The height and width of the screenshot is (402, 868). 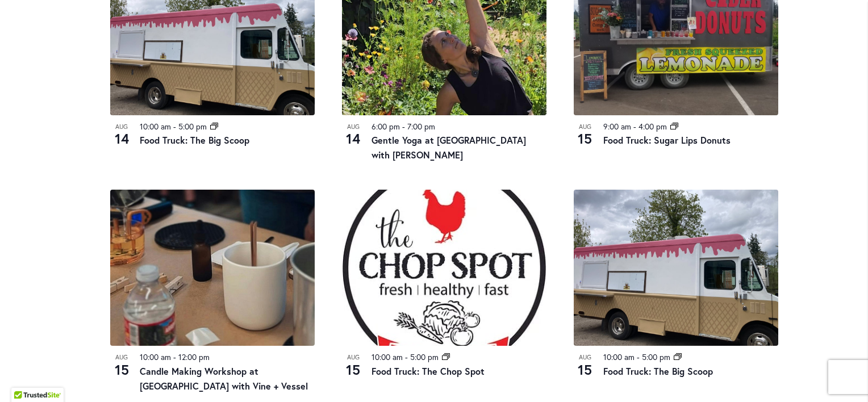 I want to click on img: Food Truck: The Big Scoop, so click(x=676, y=268).